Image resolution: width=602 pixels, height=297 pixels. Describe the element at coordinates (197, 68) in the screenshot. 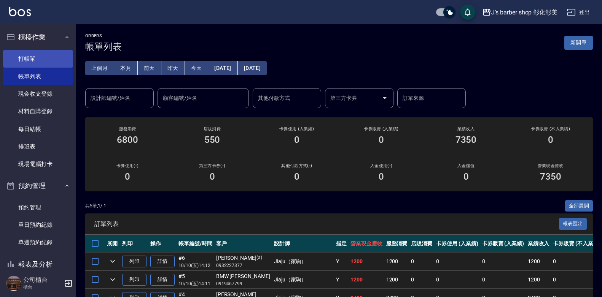

I see `button: 今天` at that location.